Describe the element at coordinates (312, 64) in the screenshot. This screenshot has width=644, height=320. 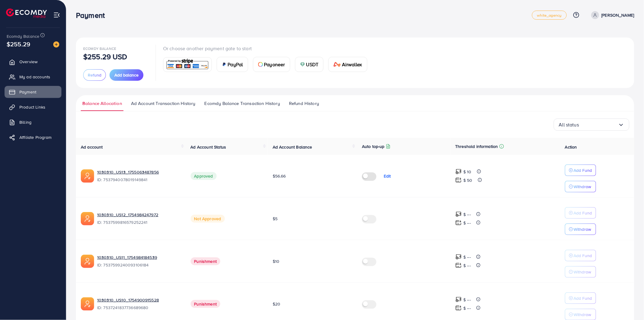
I see `span: USDT` at that location.